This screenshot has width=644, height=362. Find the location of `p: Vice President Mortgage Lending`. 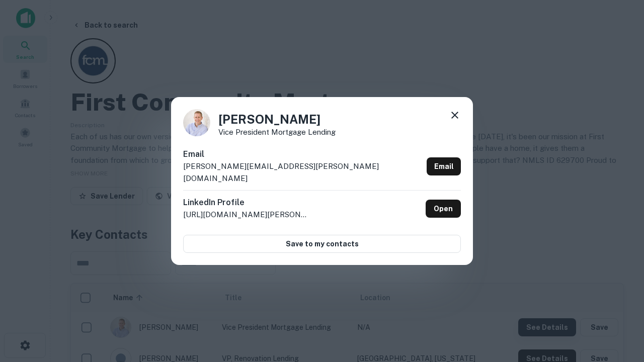

p: Vice President Mortgage Lending is located at coordinates (276, 132).